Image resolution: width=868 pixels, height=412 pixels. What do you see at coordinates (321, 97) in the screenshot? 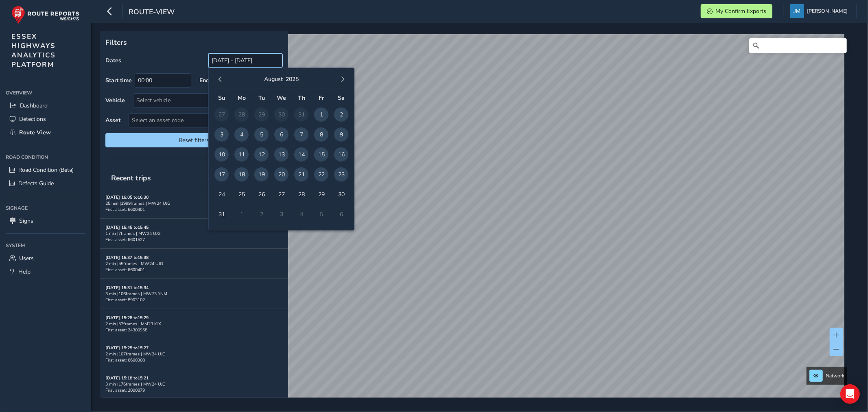
I see `span: Fr` at bounding box center [321, 97].